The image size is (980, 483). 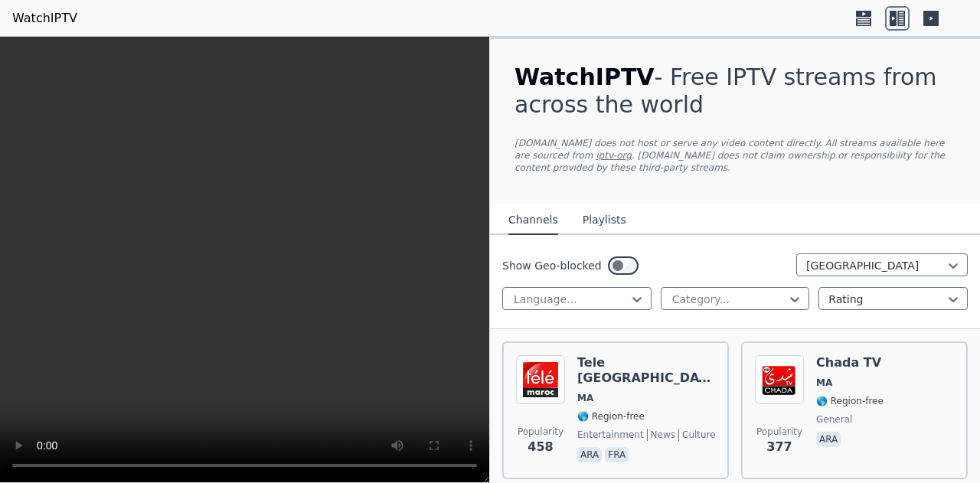 I want to click on label: Show Geo-blocked, so click(x=552, y=266).